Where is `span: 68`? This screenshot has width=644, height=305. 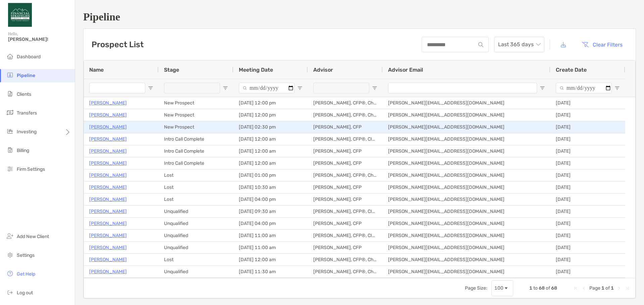
span: 68 is located at coordinates (542, 288).